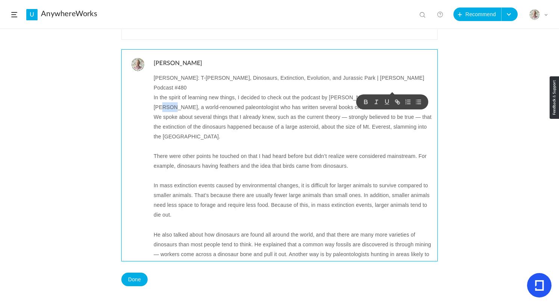  Describe the element at coordinates (478, 14) in the screenshot. I see `button: Recommend` at that location.